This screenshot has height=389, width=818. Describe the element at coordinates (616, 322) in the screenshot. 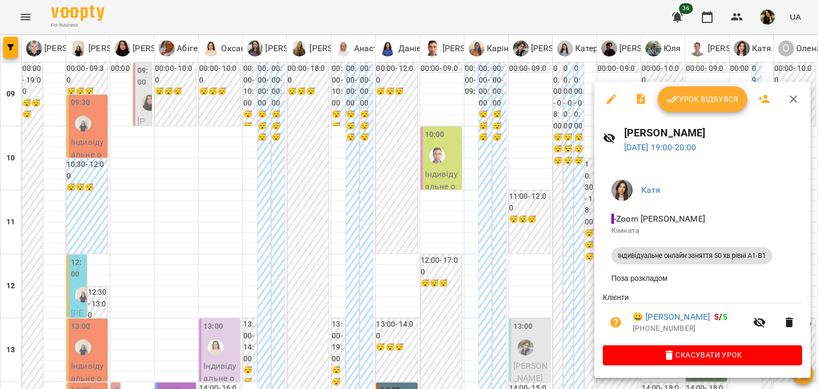

I see `button: Візит ще не сплачено. Додати оплату?` at that location.